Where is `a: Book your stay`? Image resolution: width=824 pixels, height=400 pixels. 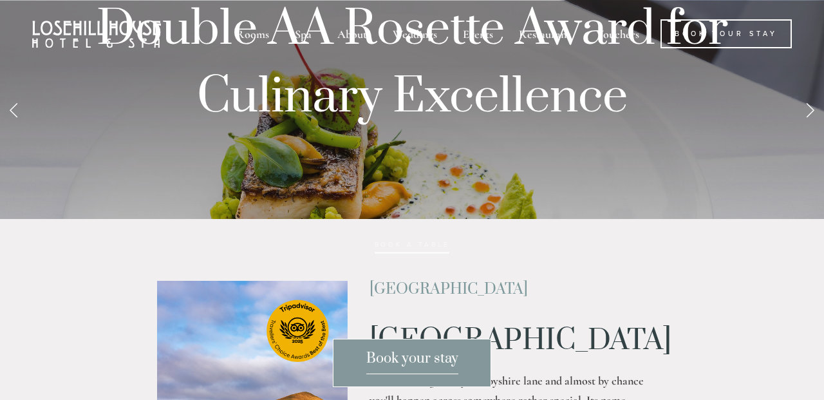
a: Book your stay is located at coordinates (412, 363).